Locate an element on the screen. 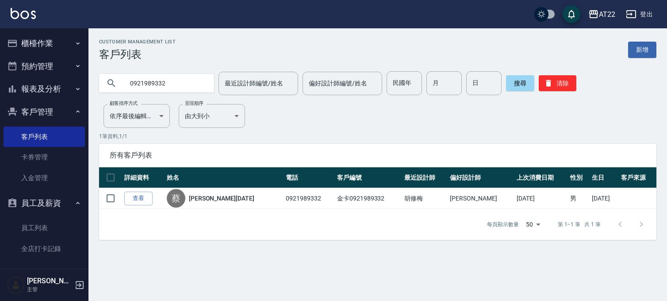 The height and width of the screenshot is (301, 667). p: 每頁顯示數量 is located at coordinates (503, 224).